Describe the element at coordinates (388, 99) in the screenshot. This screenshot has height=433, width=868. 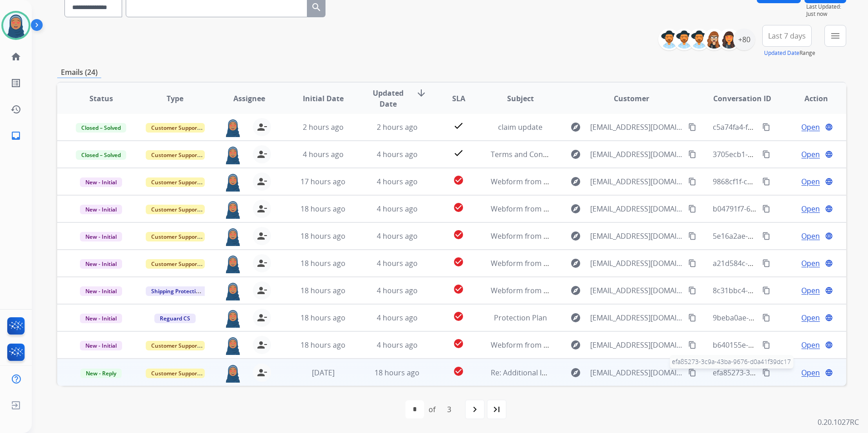
I see `span: Updated Date` at that location.